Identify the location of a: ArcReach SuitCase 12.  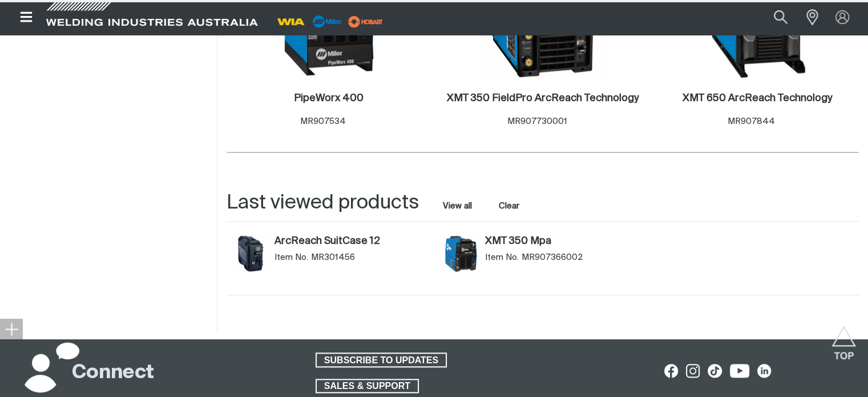
(352, 242).